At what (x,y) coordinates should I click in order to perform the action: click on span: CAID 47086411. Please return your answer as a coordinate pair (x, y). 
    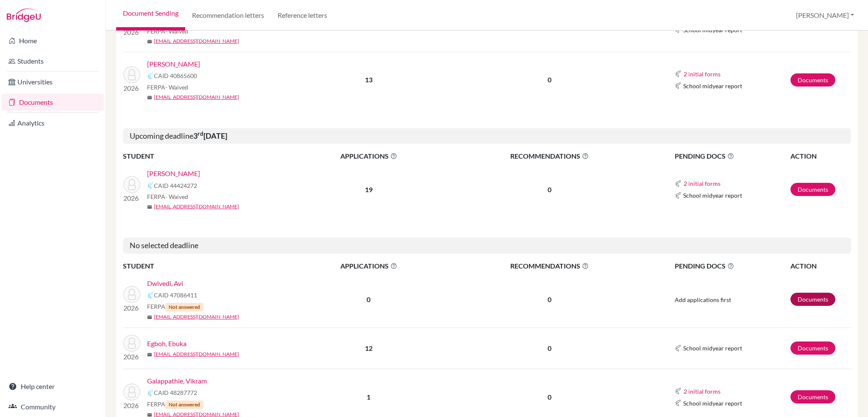
    Looking at the image, I should click on (176, 295).